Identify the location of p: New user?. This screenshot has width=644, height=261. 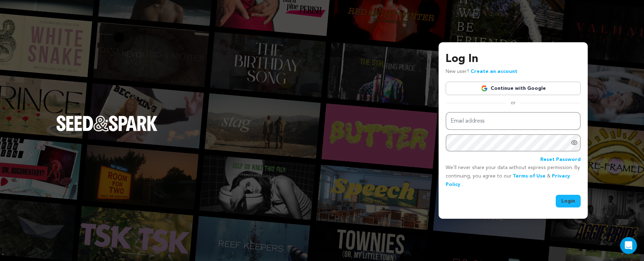
(482, 72).